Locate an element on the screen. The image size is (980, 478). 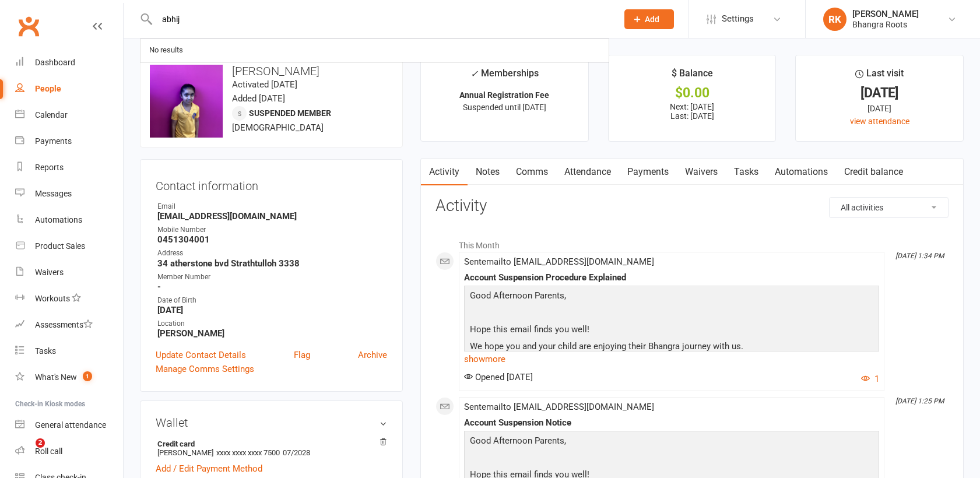
div: $ Balance is located at coordinates (692, 77).